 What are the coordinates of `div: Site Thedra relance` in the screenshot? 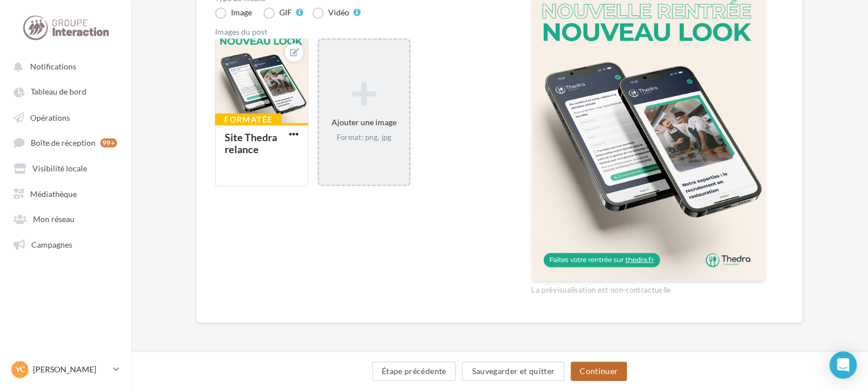 It's located at (251, 143).